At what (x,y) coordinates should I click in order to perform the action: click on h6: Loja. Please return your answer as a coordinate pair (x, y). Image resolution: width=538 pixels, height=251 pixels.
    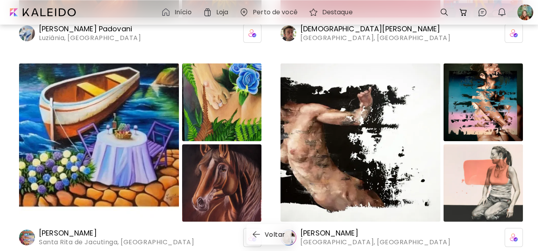
    Looking at the image, I should click on (222, 12).